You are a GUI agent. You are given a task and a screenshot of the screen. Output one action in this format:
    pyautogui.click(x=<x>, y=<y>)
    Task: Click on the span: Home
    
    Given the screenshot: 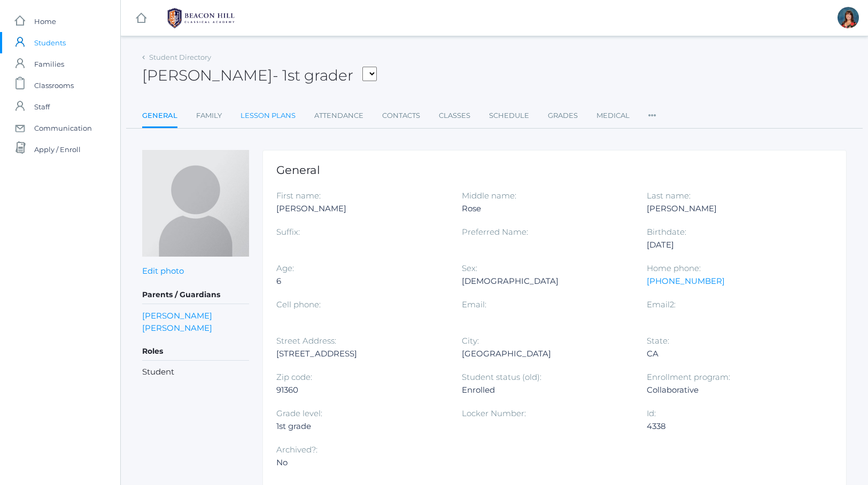 What is the action you would take?
    pyautogui.click(x=45, y=21)
    